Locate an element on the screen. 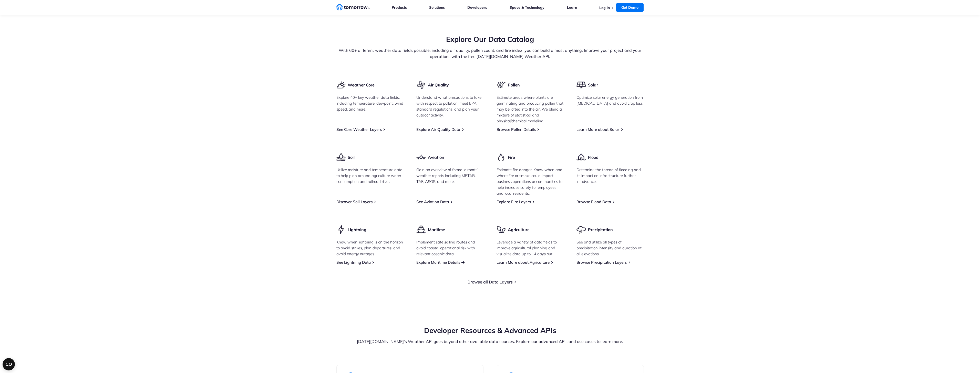  h3: Agriculture is located at coordinates (519, 230).